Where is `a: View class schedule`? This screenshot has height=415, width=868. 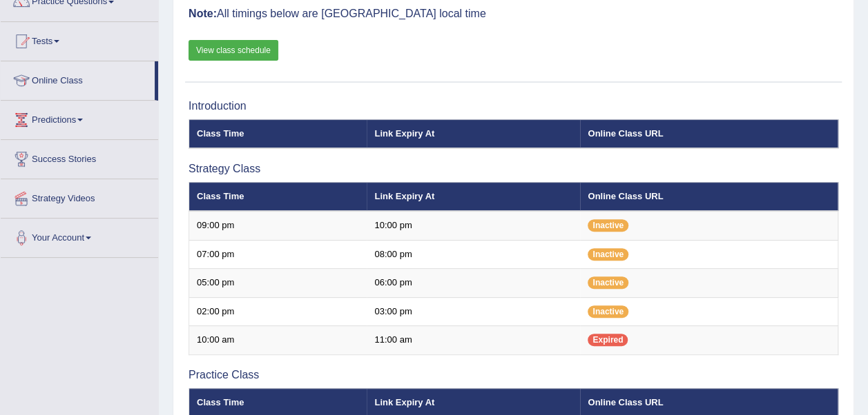 a: View class schedule is located at coordinates (234, 50).